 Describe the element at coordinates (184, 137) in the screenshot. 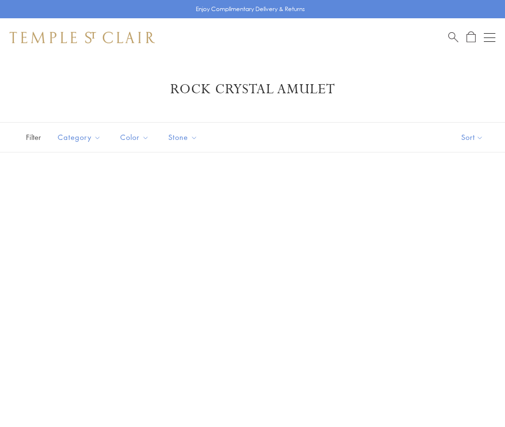

I see `span: Stone` at that location.